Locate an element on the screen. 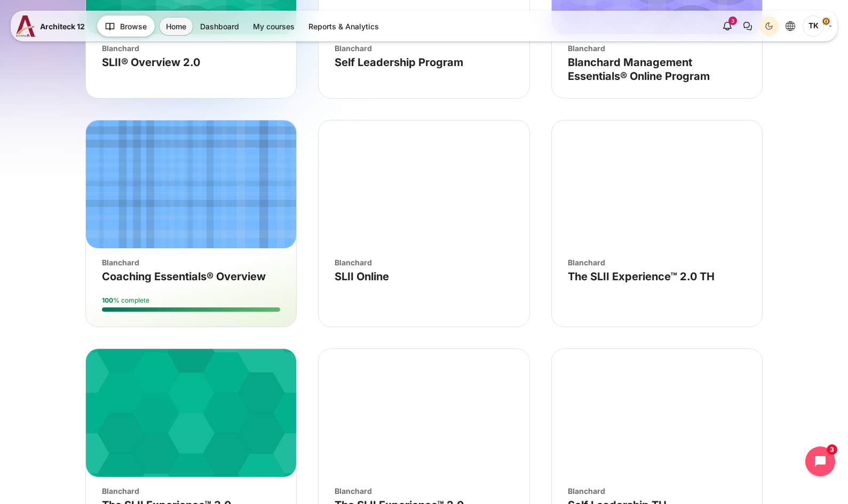 The image size is (848, 504). div: 3 is located at coordinates (733, 21).